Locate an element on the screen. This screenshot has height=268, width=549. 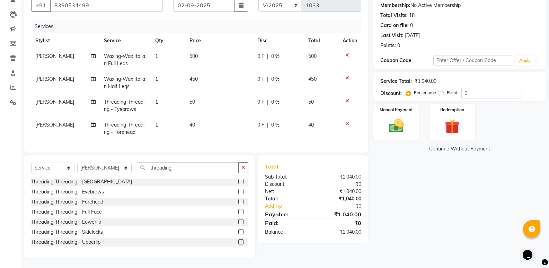
div: Threading-Threading - Lowerlip is located at coordinates (66, 222).